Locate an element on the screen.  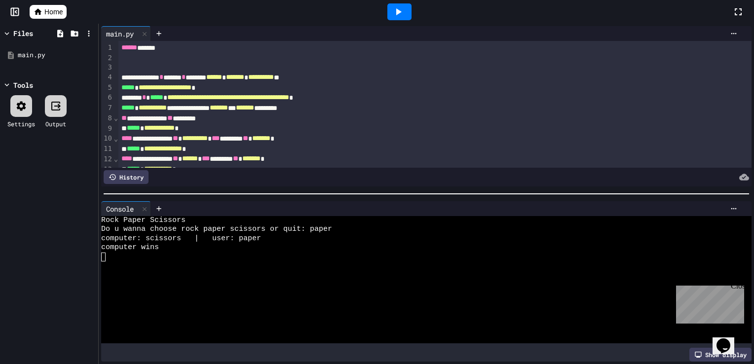
div: 13 is located at coordinates (107, 170).